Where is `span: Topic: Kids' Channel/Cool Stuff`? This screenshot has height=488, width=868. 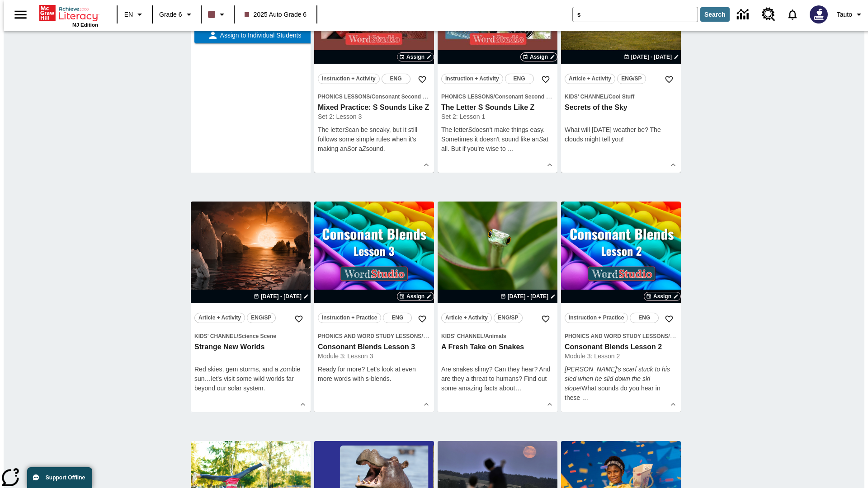
span: Topic: Kids' Channel/Cool Stuff is located at coordinates (621, 96).